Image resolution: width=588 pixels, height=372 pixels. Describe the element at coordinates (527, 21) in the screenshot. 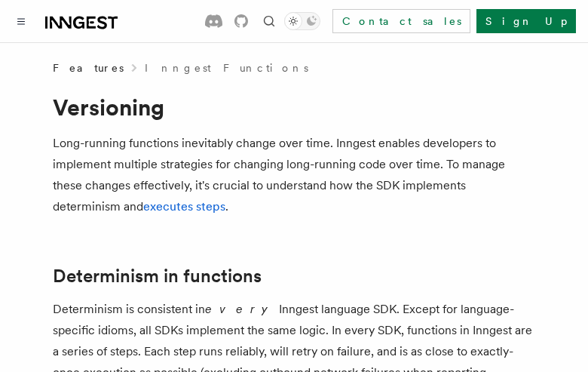

I see `a: Sign Up` at that location.